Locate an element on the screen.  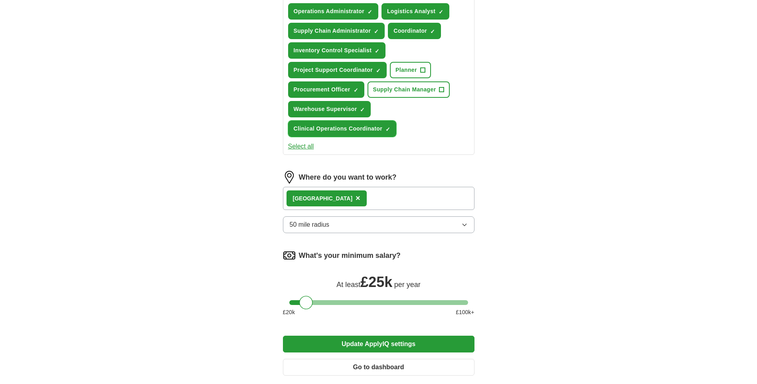
button: Planner is located at coordinates (410, 70).